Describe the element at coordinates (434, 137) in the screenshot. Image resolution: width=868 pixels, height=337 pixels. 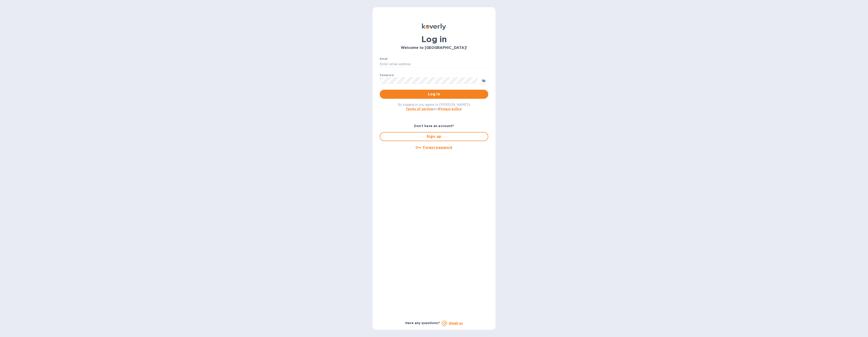
I see `button: Sign up` at that location.